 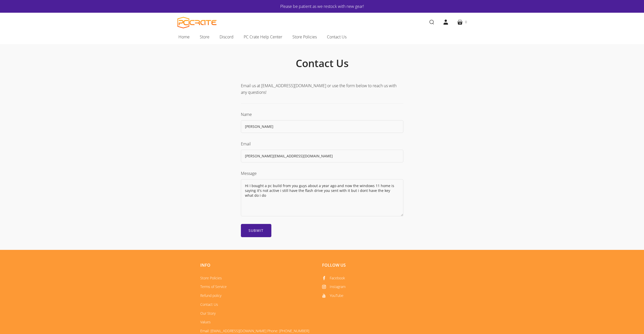 I want to click on a: PC CRATE, so click(x=197, y=22).